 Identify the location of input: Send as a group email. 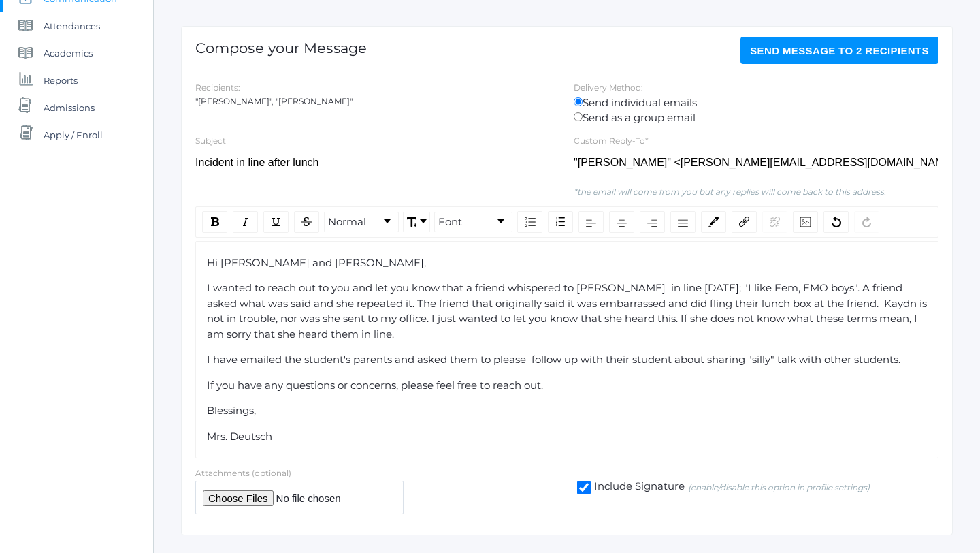
(578, 116).